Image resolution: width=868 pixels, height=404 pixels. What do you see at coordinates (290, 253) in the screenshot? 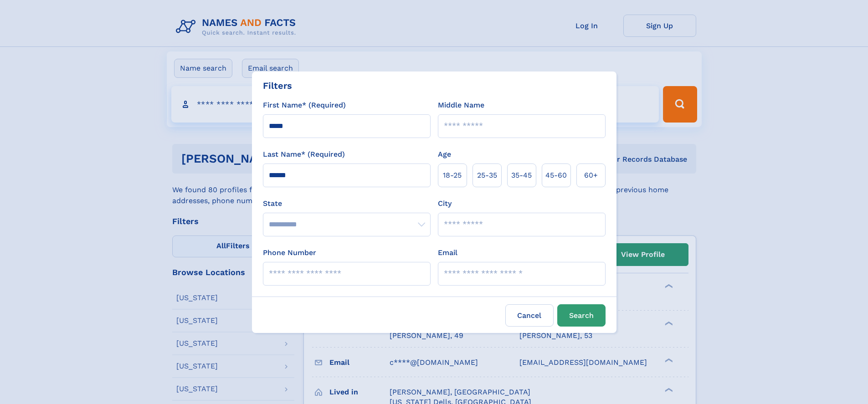
I see `label: Phone Number` at bounding box center [290, 253].